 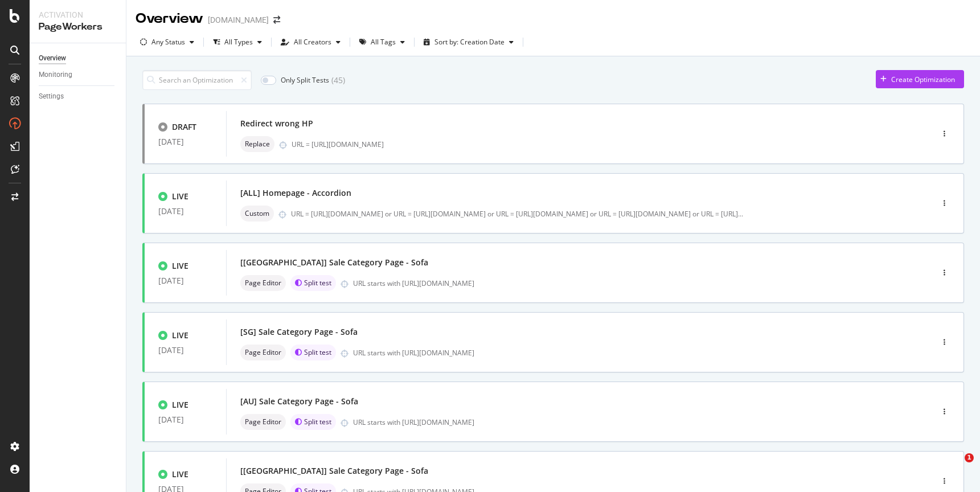 I want to click on span: 1, so click(x=969, y=457).